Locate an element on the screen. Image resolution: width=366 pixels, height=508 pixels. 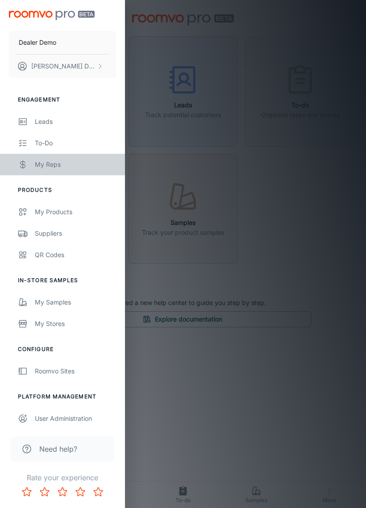
p: Rate your experience is located at coordinates (63, 477).